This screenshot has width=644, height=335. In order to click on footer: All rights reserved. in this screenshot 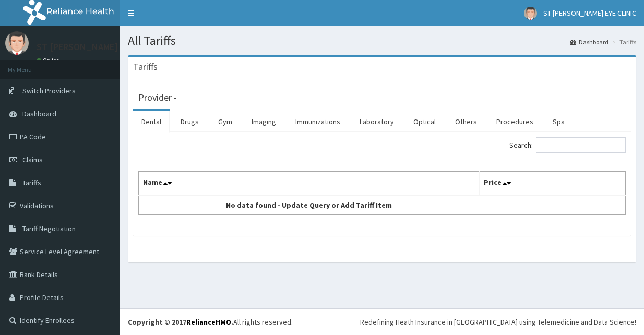, I will do `click(382, 322)`.